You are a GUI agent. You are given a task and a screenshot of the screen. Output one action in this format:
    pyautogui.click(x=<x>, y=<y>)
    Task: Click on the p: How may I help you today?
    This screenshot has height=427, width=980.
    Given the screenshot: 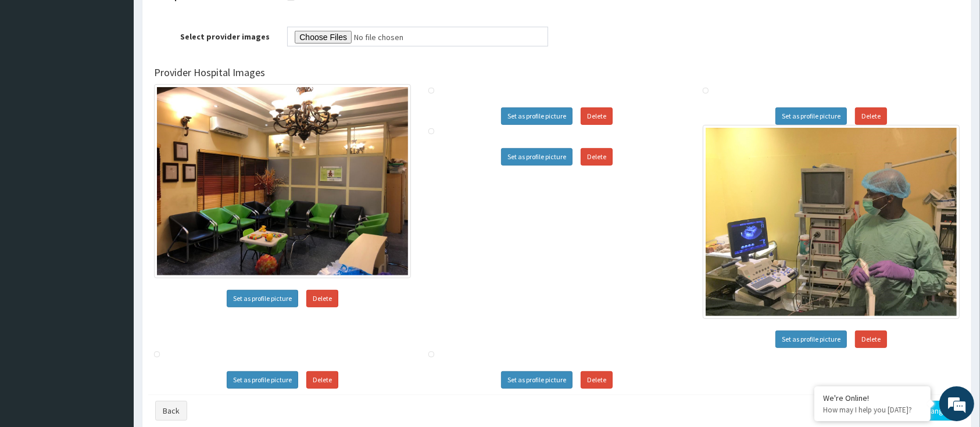 What is the action you would take?
    pyautogui.click(x=873, y=410)
    